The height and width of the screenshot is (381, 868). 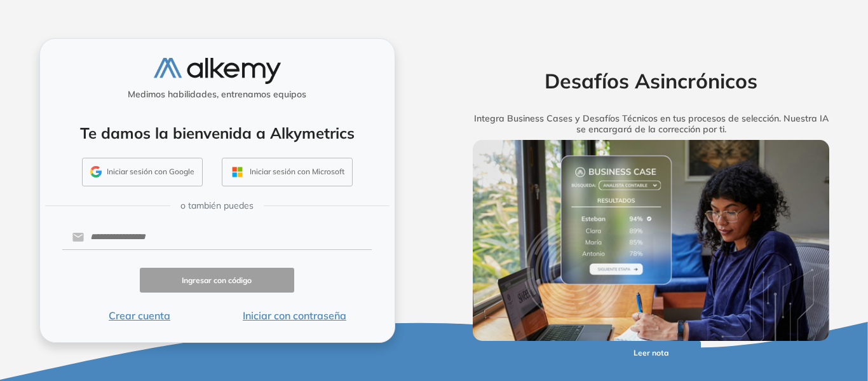 What do you see at coordinates (217, 94) in the screenshot?
I see `h5: Medimos habilidades, entrenamos equipos` at bounding box center [217, 94].